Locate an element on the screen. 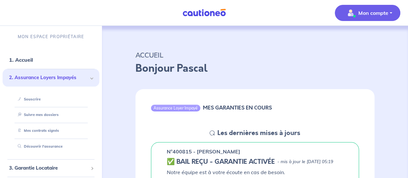 This screenshot has width=408, height=178. div: Assurance Loyer Impayé is located at coordinates (175, 108).